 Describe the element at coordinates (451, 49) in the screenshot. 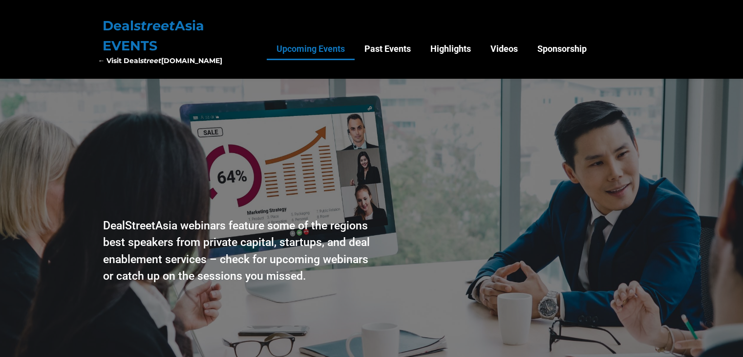

I see `a: Highlights` at that location.